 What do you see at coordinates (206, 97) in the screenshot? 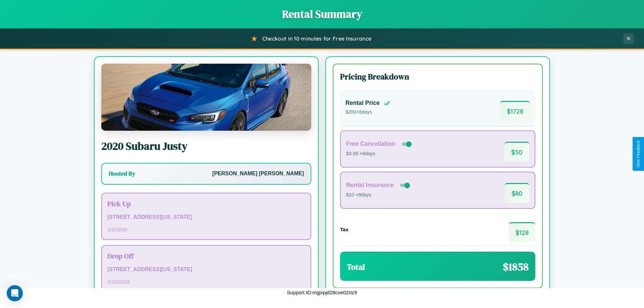
I see `img: Subaru Justy` at bounding box center [206, 97].